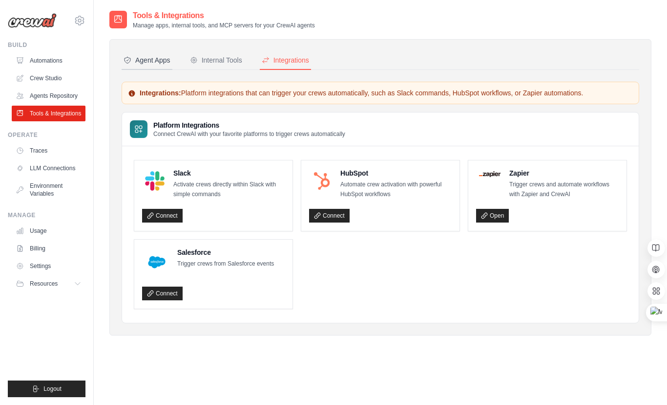  What do you see at coordinates (48, 113) in the screenshot?
I see `a: Tools & Integrations` at bounding box center [48, 113].